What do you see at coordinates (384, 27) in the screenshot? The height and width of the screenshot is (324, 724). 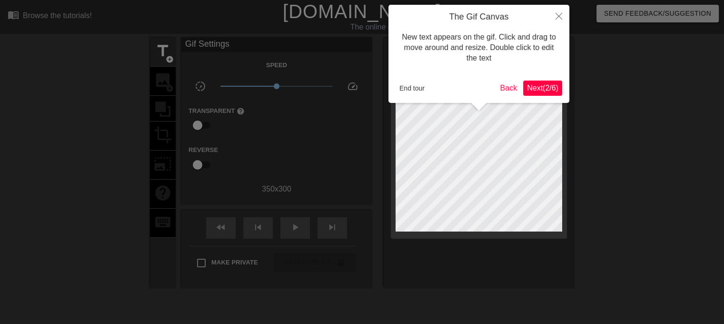 I see `div: The online gif editor` at bounding box center [384, 27].